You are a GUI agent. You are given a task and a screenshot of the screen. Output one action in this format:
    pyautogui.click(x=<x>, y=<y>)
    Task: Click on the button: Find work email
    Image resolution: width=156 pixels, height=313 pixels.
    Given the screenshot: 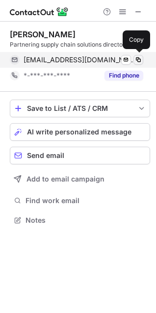 What is the action you would take?
    pyautogui.click(x=80, y=201)
    